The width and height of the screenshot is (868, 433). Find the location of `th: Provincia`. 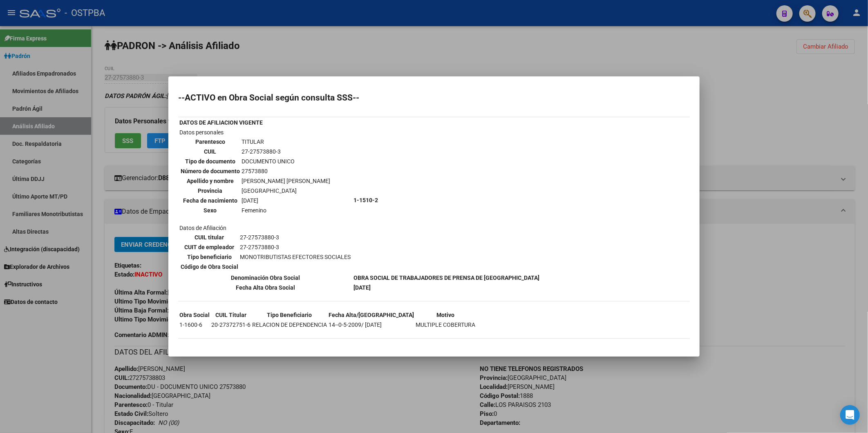

th: Provincia is located at coordinates (210, 191).